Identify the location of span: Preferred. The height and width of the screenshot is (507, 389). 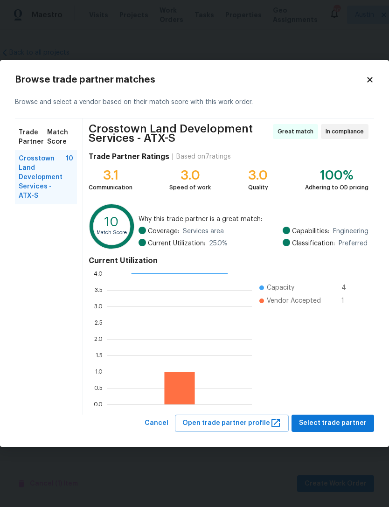
(353, 243).